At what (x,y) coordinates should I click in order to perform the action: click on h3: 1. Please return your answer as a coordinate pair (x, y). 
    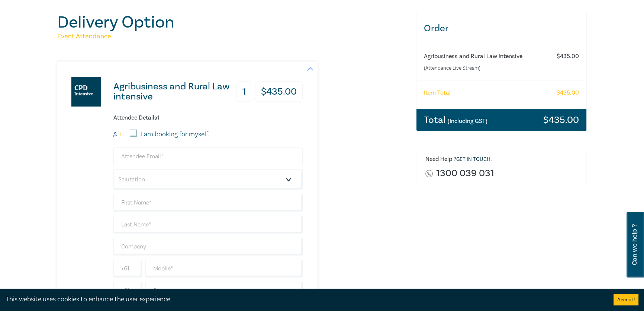
    Looking at the image, I should click on (244, 92).